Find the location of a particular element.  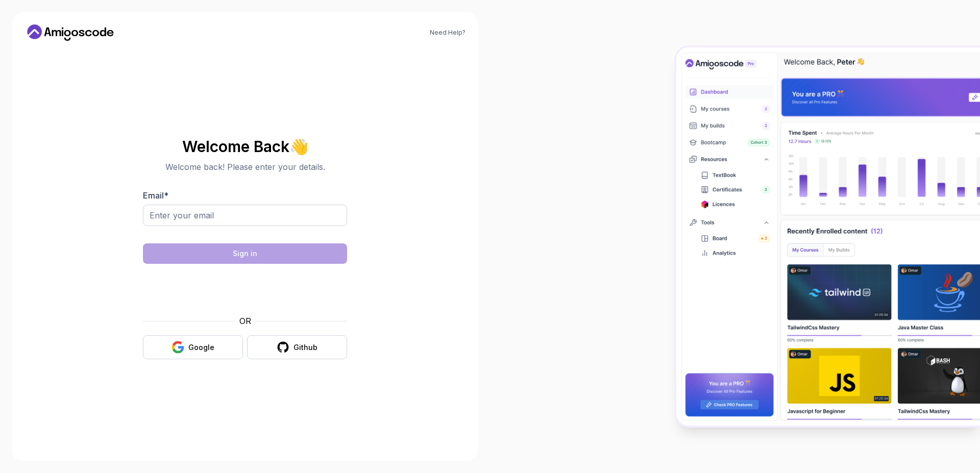

label: Email * is located at coordinates (156, 195).